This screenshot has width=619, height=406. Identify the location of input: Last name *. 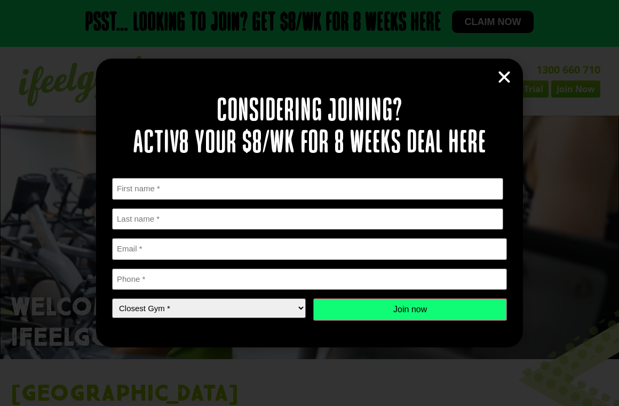
(307, 219).